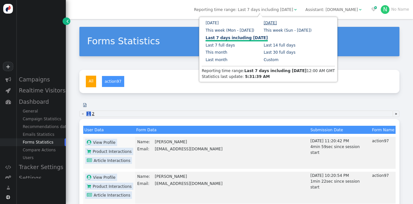  What do you see at coordinates (340, 184) in the screenshot?
I see `div: 1min 22sec since session start` at bounding box center [340, 184].